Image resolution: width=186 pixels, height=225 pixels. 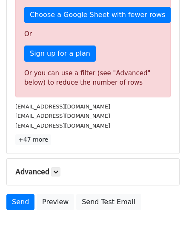 What do you see at coordinates (93, 172) in the screenshot?
I see `h5: Advanced` at bounding box center [93, 172].